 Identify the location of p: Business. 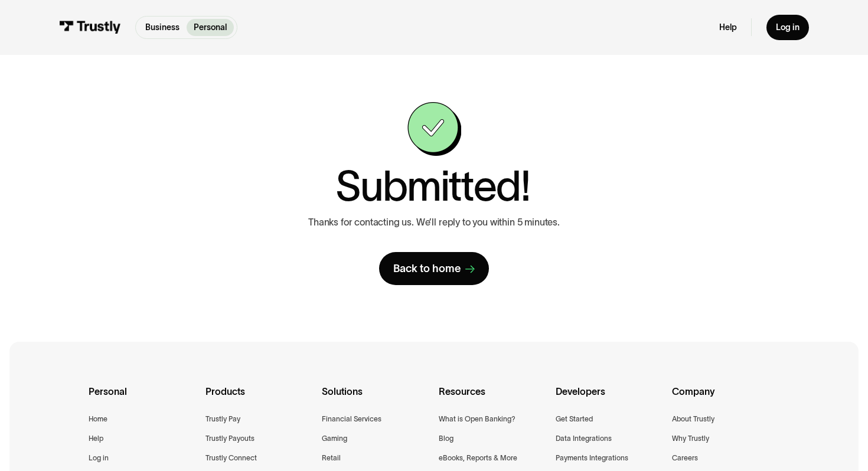
(163, 27).